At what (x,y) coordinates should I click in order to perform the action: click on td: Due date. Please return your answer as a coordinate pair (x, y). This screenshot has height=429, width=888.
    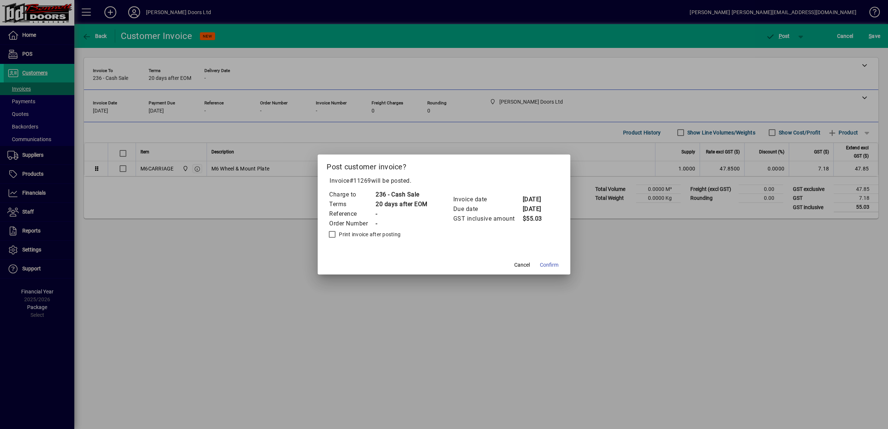
    Looking at the image, I should click on (488, 209).